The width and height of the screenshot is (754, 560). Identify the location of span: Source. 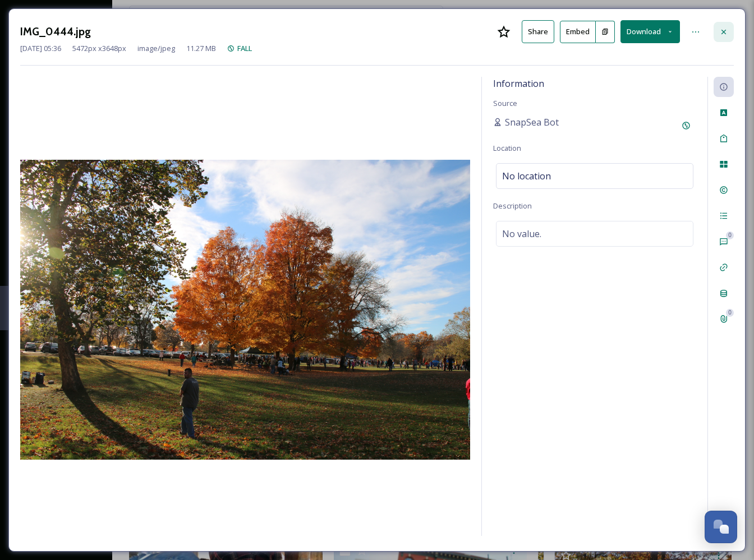
(505, 104).